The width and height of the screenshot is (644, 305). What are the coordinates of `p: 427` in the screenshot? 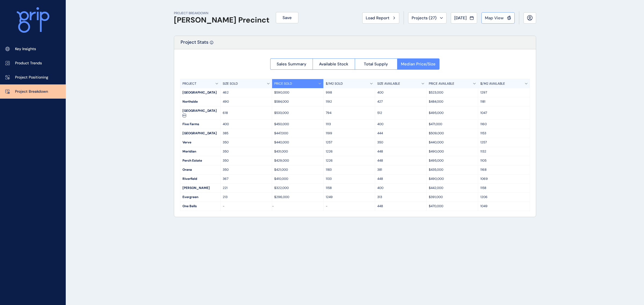 It's located at (401, 101).